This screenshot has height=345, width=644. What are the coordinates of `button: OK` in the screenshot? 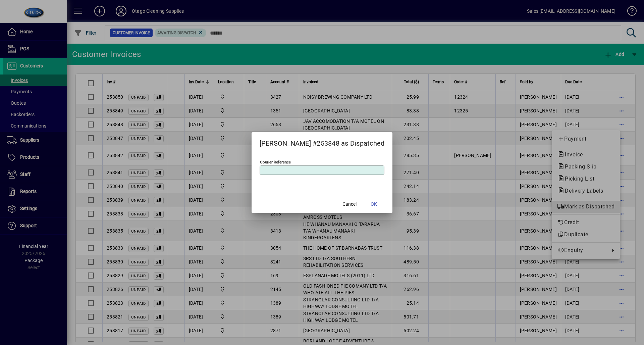 It's located at (374, 204).